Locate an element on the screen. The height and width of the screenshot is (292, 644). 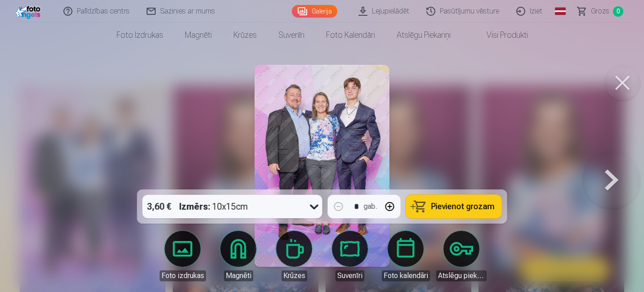
div: Magnēti is located at coordinates (238, 276).